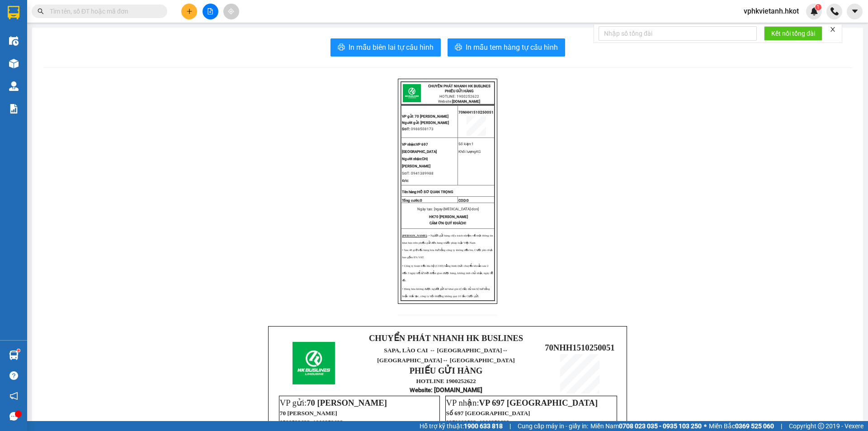 The image size is (868, 431). I want to click on button: caret-down, so click(855, 12).